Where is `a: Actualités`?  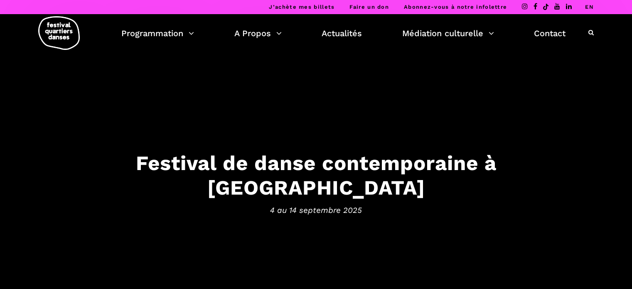 a: Actualités is located at coordinates (341, 33).